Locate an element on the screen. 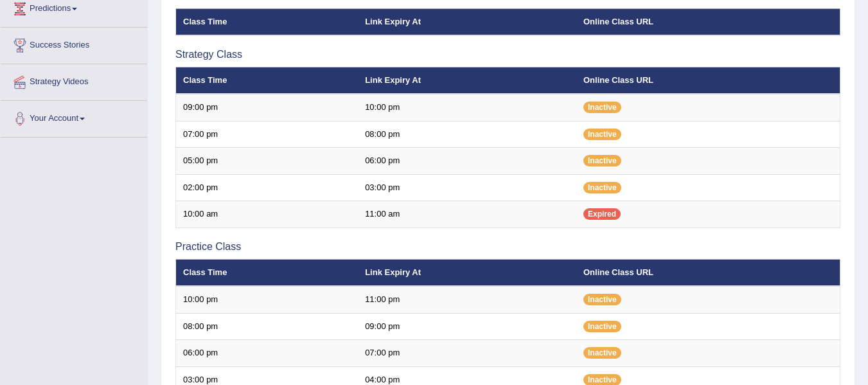  a: Your Account is located at coordinates (74, 117).